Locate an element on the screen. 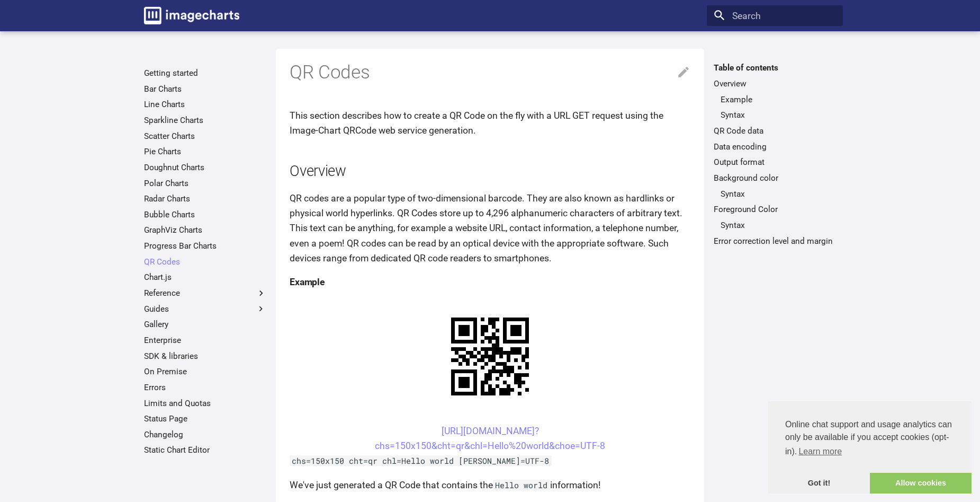 The image size is (980, 502). a: Limits and Quotas is located at coordinates (205, 403).